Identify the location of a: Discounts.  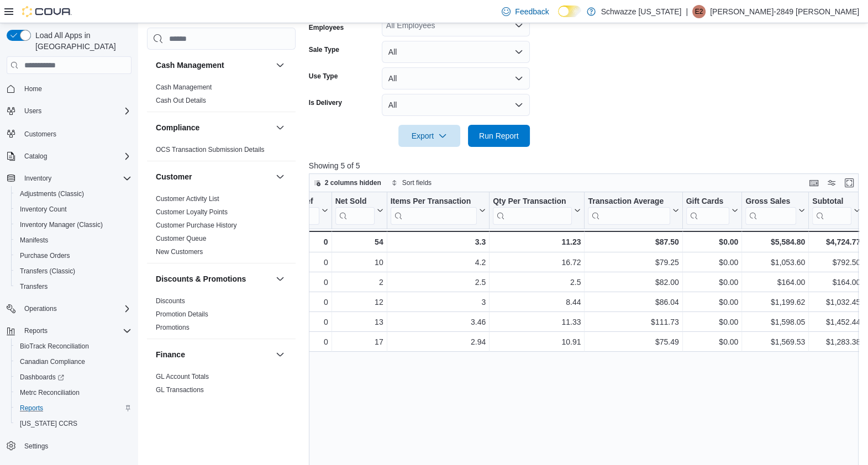
(170, 301).